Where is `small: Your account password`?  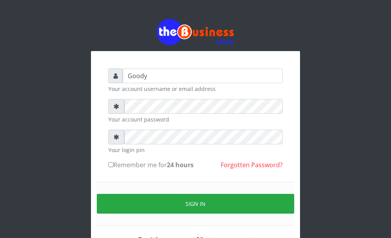 small: Your account password is located at coordinates (196, 119).